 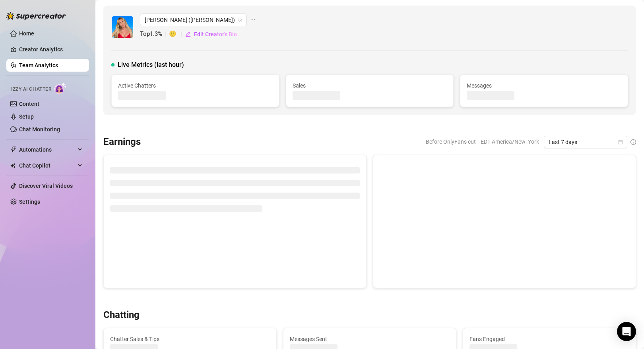 What do you see at coordinates (370, 339) in the screenshot?
I see `span: Messages Sent` at bounding box center [370, 339].